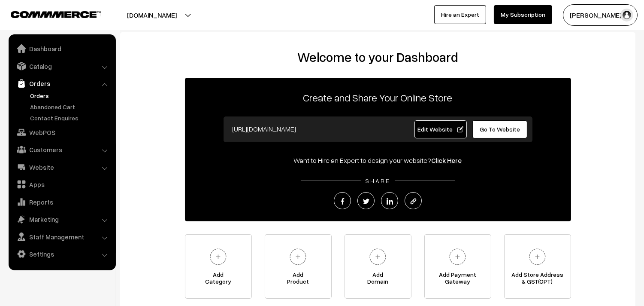  What do you see at coordinates (458, 280) in the screenshot?
I see `span: Add Payment Gateway` at bounding box center [458, 280].